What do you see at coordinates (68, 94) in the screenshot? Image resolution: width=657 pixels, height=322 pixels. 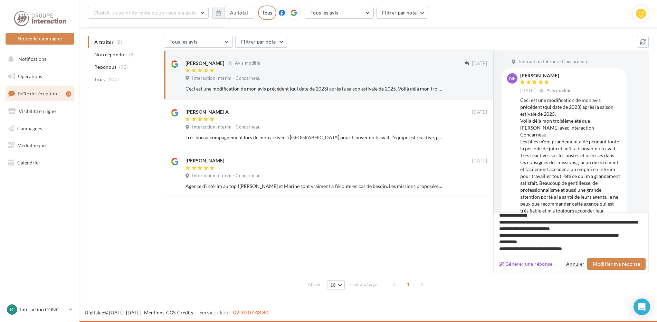 I see `div: 3` at bounding box center [68, 94].